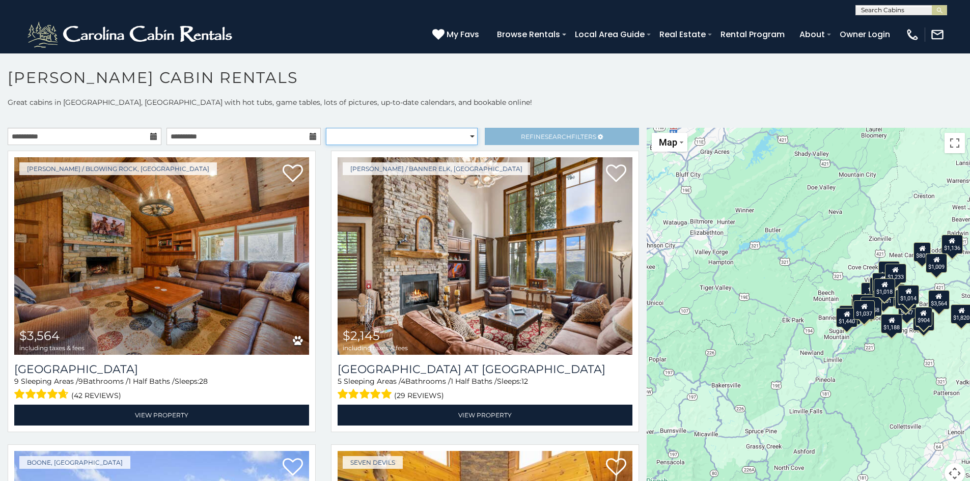 Image resolution: width=970 pixels, height=481 pixels. What do you see at coordinates (952, 244) in the screenshot?
I see `div: $1,136` at bounding box center [952, 244].